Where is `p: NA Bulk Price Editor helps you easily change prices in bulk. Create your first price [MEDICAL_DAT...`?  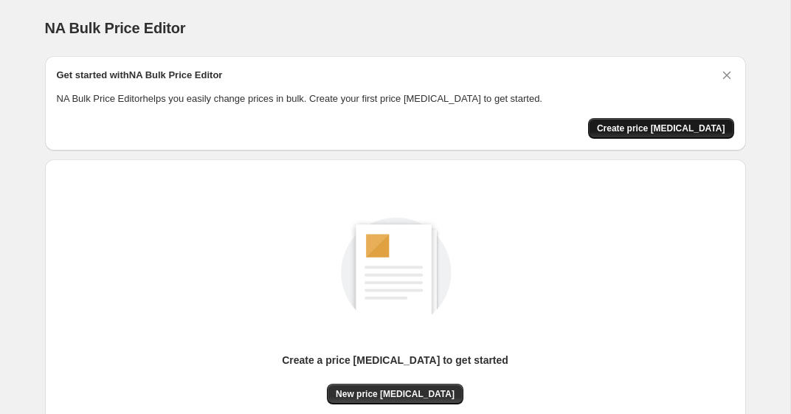
p: NA Bulk Price Editor helps you easily change prices in bulk. Create your first price [MEDICAL_DAT... is located at coordinates (396, 99).